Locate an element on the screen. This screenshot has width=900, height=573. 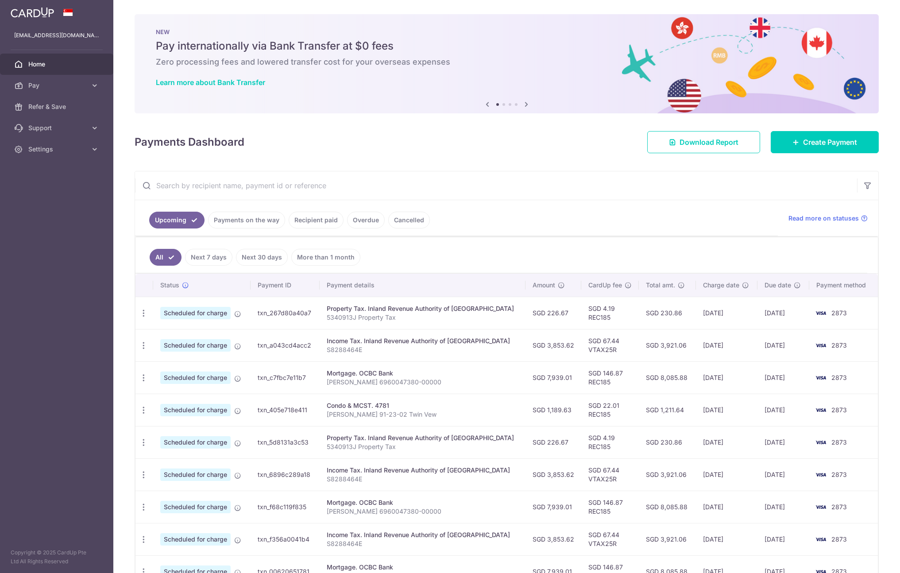
p: NEW is located at coordinates (506, 32).